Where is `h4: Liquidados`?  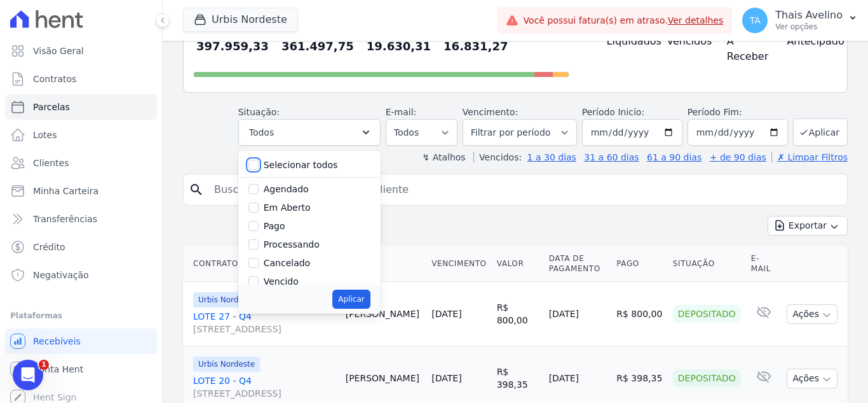 h4: Liquidados is located at coordinates (627, 41).